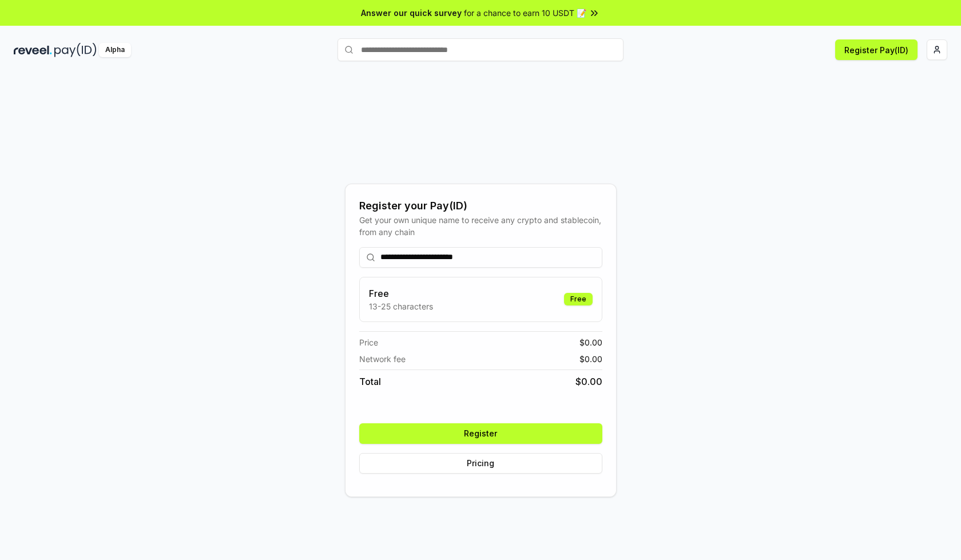 The width and height of the screenshot is (961, 560). What do you see at coordinates (480, 434) in the screenshot?
I see `button: Register` at bounding box center [480, 434].